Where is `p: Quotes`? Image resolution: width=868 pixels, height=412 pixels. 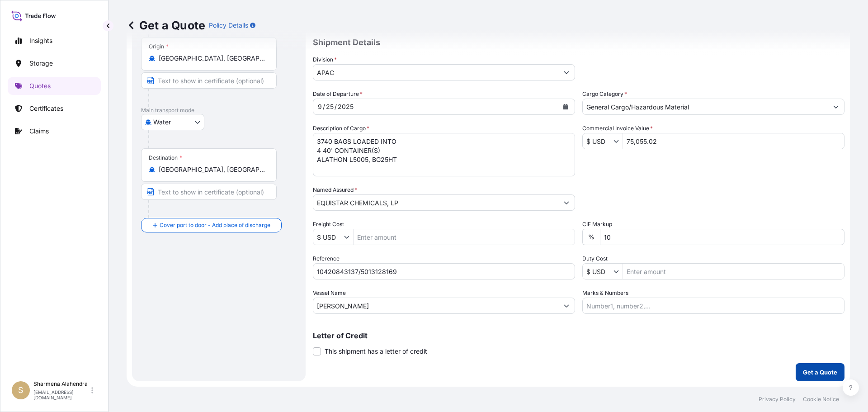 p: Quotes is located at coordinates (40, 86).